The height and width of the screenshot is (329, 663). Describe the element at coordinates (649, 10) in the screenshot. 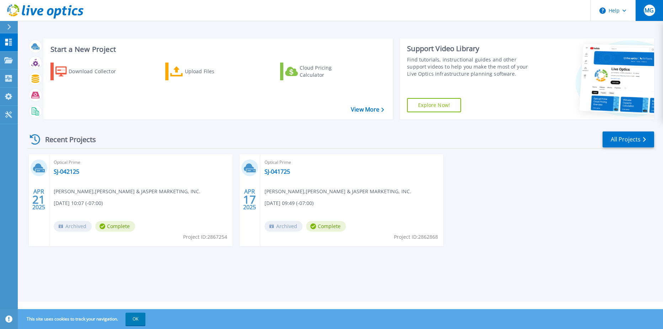

I see `span: MG` at that location.